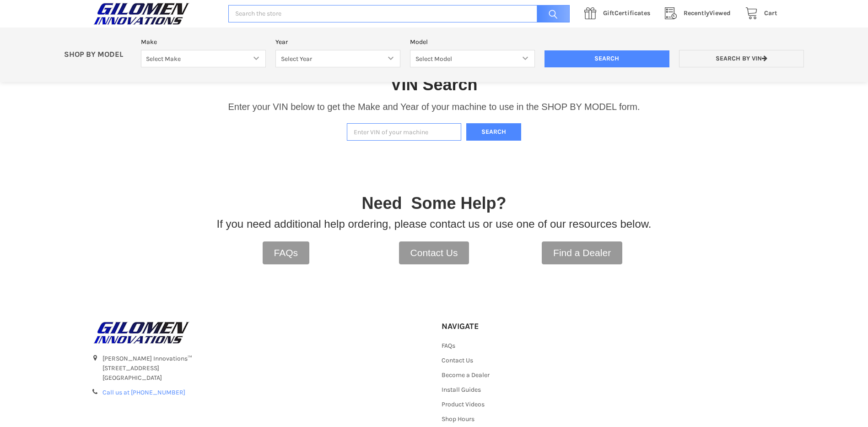 This screenshot has width=868, height=427. I want to click on span: Cart, so click(771, 13).